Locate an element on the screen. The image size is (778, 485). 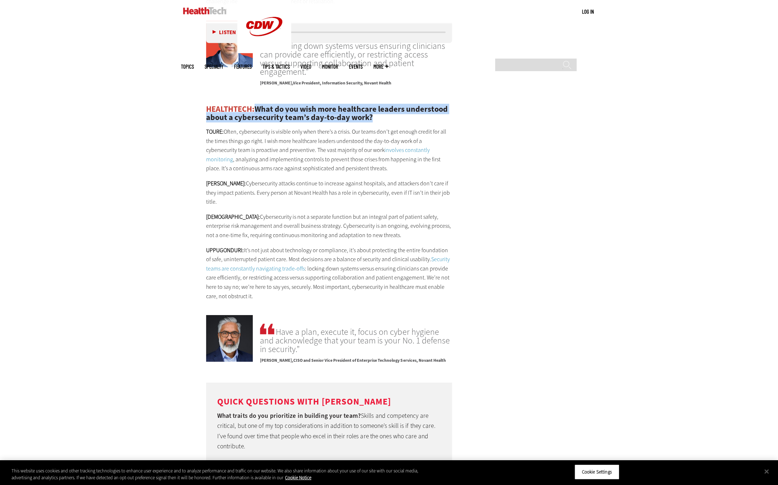
a: More information about your privacy is located at coordinates (298, 477).